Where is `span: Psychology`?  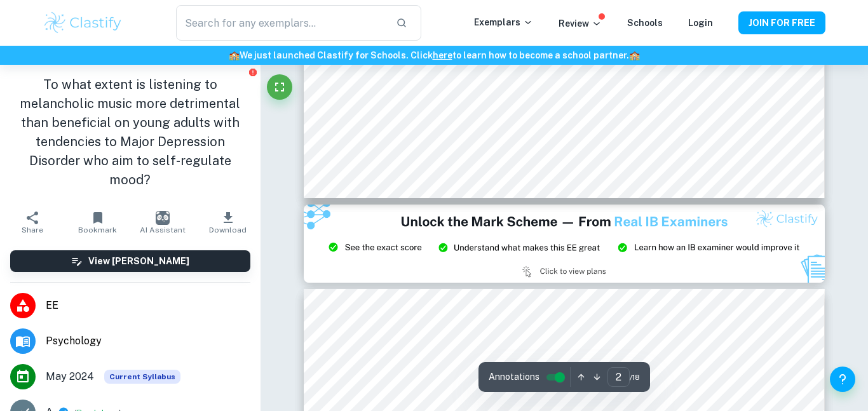
span: Psychology is located at coordinates (148, 341).